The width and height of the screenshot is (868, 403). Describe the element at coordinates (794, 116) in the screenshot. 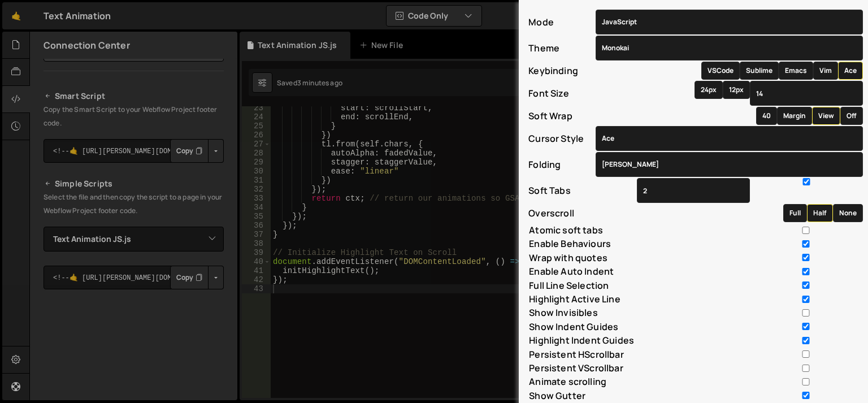

I see `button: margin` at that location.